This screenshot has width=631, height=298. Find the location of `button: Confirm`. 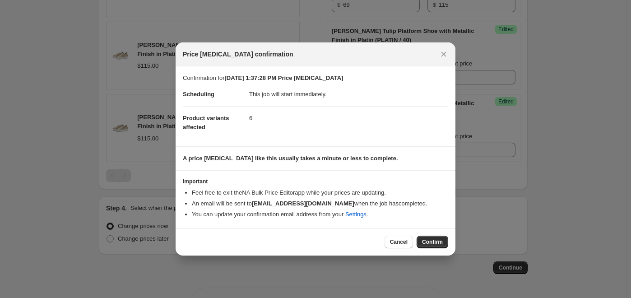

button: Confirm is located at coordinates (432, 242).